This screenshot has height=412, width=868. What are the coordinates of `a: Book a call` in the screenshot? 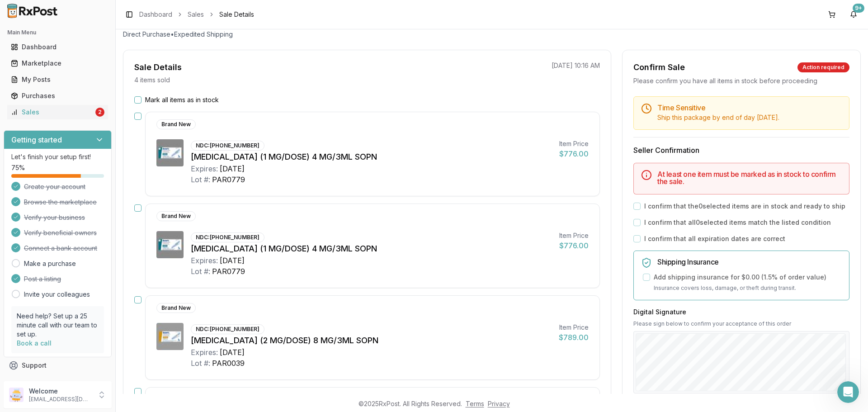 It's located at (34, 343).